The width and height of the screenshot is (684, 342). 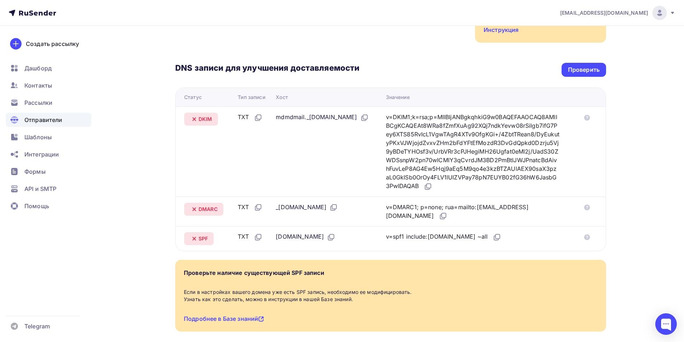 I want to click on a: Рассылки, so click(x=48, y=103).